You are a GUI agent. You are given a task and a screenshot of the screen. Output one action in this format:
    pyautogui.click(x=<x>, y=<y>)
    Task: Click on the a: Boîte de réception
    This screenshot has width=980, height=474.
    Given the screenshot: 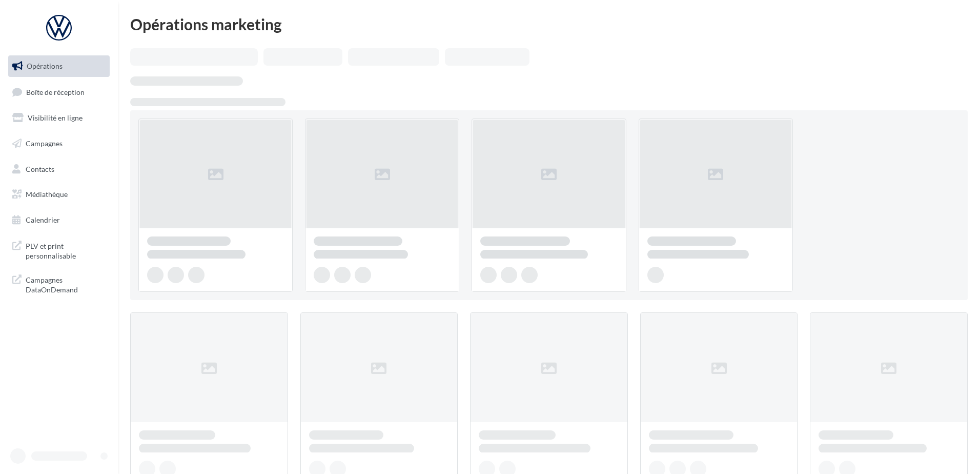 What is the action you would take?
    pyautogui.click(x=59, y=92)
    